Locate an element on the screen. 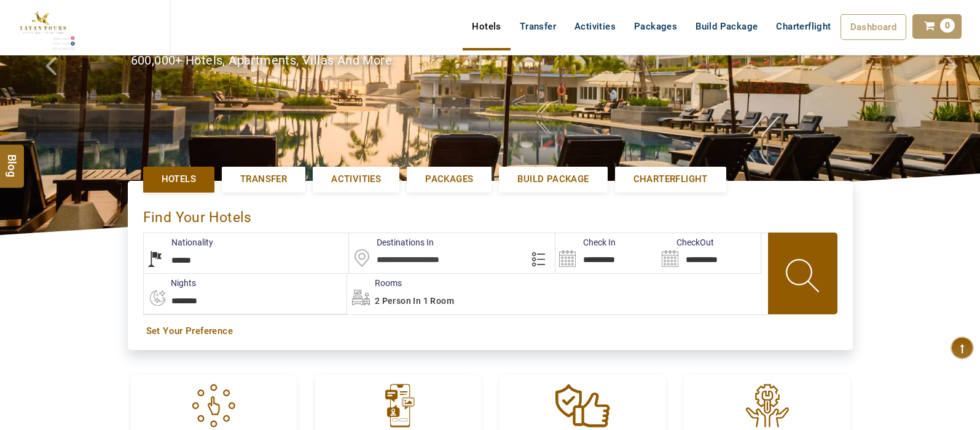 The width and height of the screenshot is (980, 430). a: Set Your Preference is located at coordinates (490, 331).